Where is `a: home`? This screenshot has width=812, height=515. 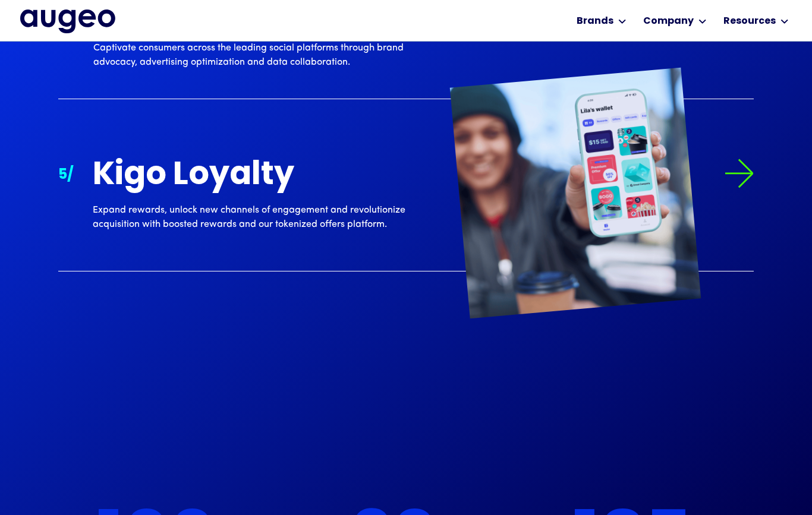
a: home is located at coordinates (68, 22).